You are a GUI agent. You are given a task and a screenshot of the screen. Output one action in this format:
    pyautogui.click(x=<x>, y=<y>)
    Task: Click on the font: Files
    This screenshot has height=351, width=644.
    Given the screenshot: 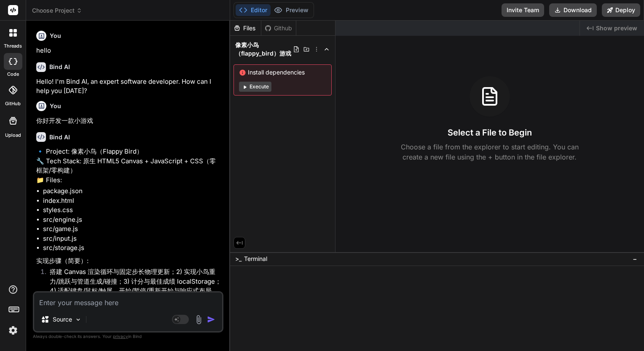 What is the action you would take?
    pyautogui.click(x=249, y=28)
    